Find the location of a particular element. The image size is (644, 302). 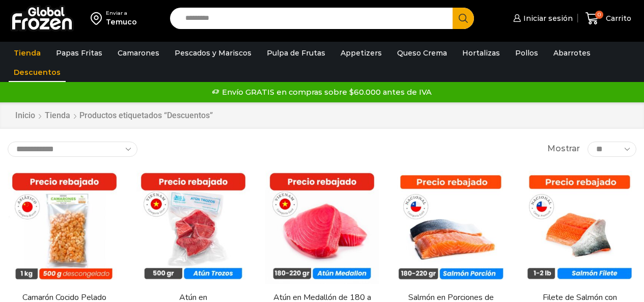

a: Queso Crema is located at coordinates (422, 53).